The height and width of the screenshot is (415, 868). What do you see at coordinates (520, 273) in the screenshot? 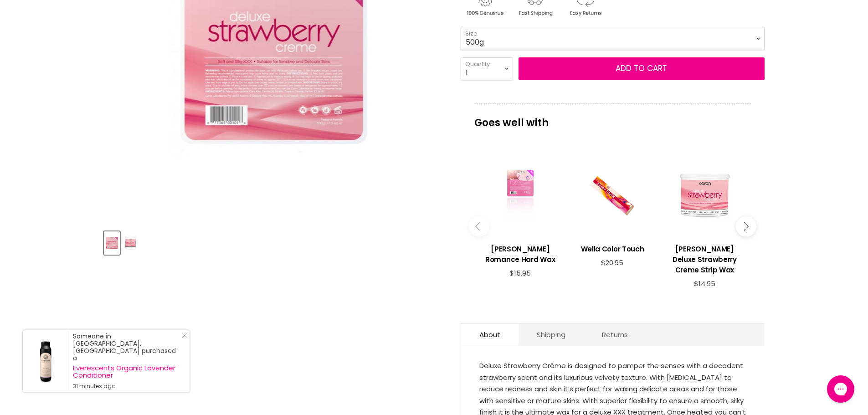
I see `span: $15.95` at bounding box center [520, 273].